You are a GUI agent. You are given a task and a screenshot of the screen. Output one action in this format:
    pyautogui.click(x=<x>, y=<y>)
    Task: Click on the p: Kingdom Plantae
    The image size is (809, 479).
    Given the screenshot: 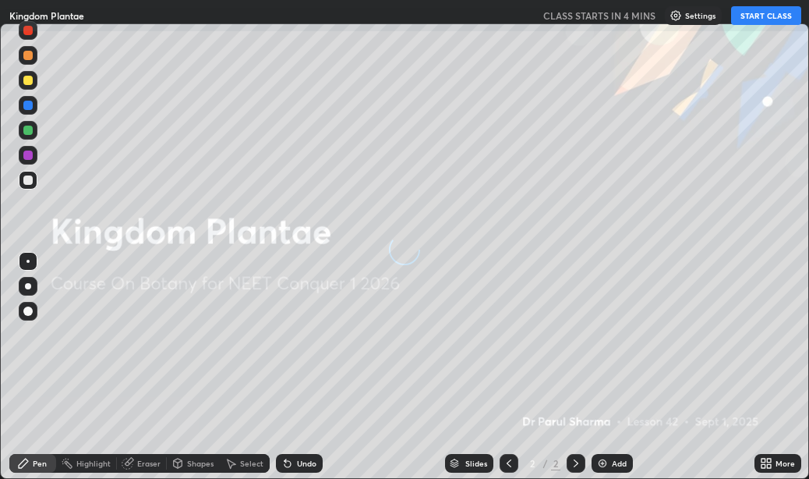 What is the action you would take?
    pyautogui.click(x=47, y=16)
    